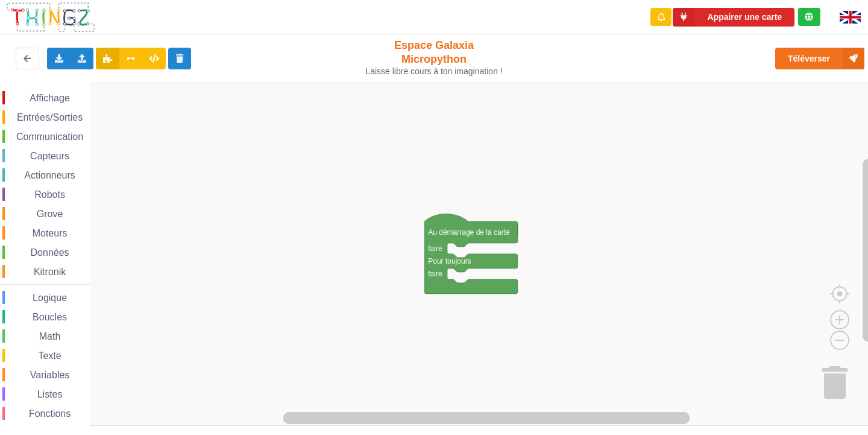 The image size is (868, 435). I want to click on img: thingz_logo.png, so click(51, 17).